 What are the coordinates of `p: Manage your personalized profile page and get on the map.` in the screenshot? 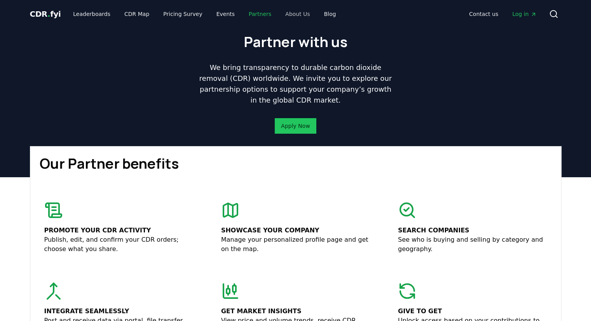 It's located at (295, 244).